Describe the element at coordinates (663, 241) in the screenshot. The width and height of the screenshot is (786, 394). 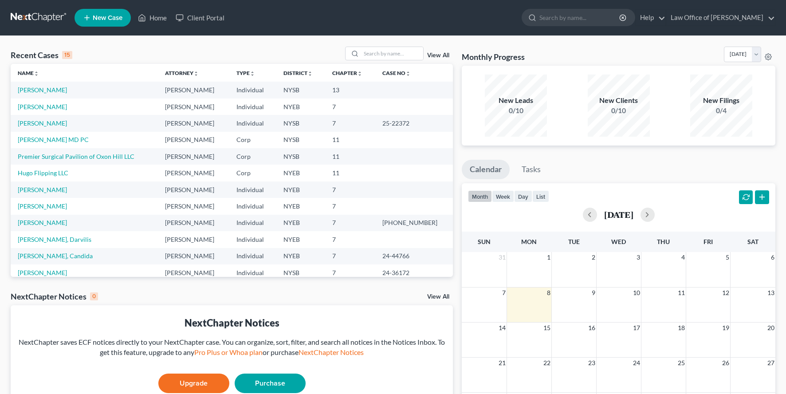
I see `span: Thu` at that location.